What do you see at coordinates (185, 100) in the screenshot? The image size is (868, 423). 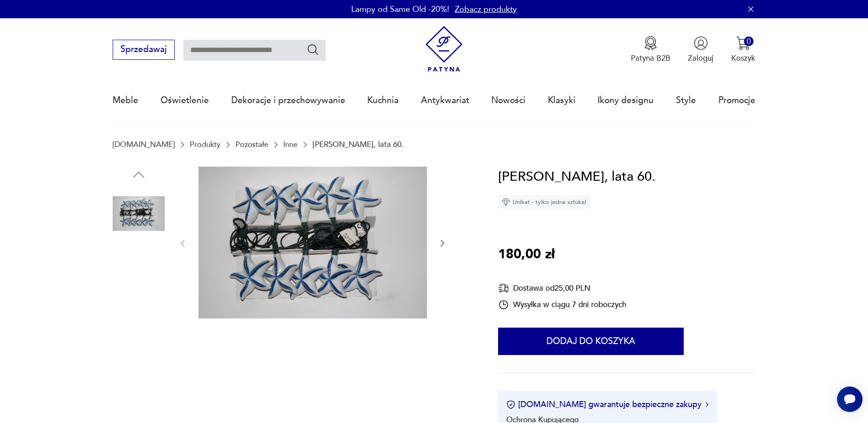 I see `a: Oświetlenie` at bounding box center [185, 100].